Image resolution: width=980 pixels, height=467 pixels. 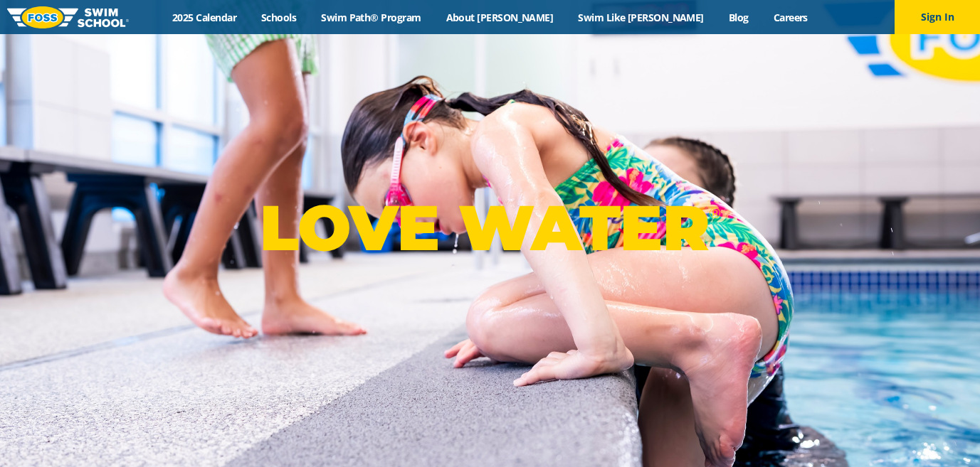 I want to click on a: 2025 Calendar, so click(x=204, y=17).